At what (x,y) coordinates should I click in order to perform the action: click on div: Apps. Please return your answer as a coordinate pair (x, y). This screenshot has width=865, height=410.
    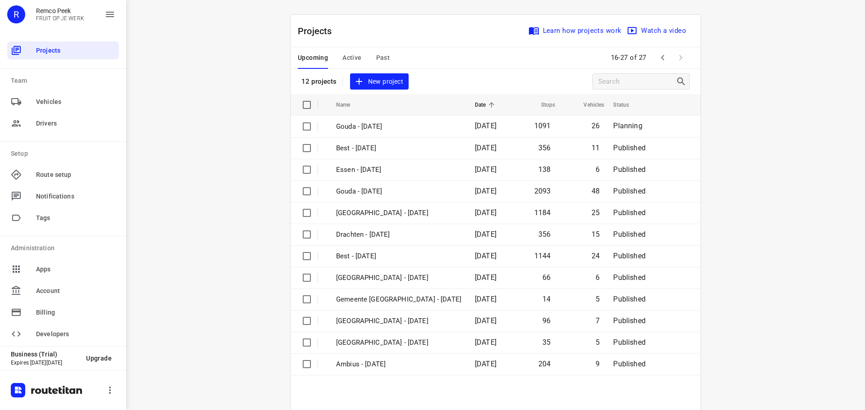
    Looking at the image, I should click on (63, 269).